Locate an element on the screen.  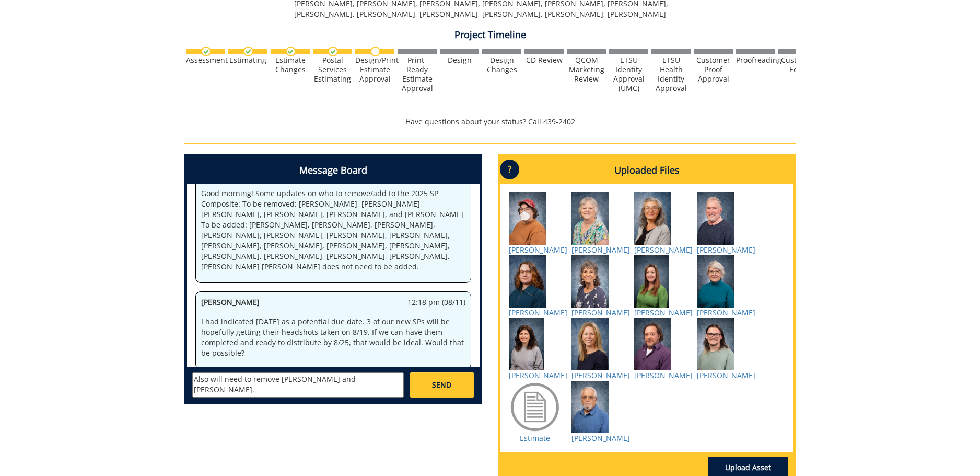
div: Design is located at coordinates (459, 60).